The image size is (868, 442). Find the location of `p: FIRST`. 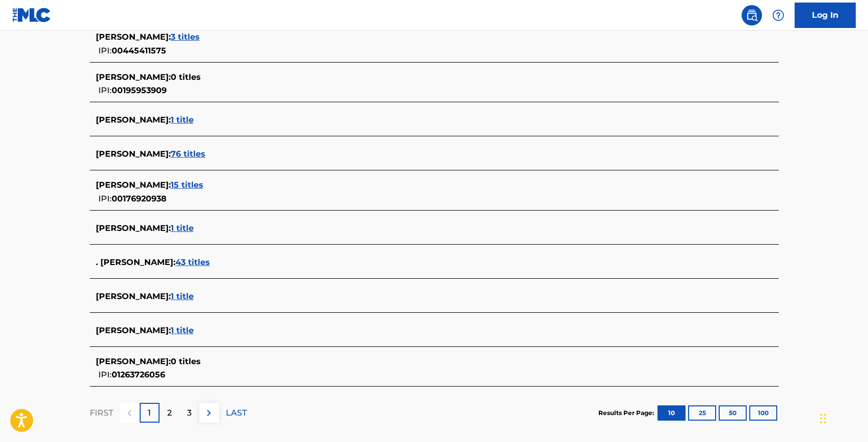

p: FIRST is located at coordinates (102, 414).